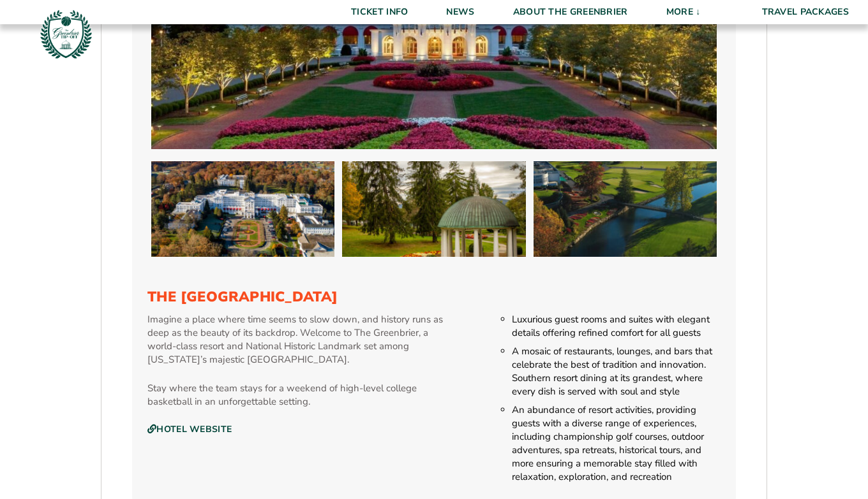  Describe the element at coordinates (66, 34) in the screenshot. I see `img: Greenbrier Tip-Off` at that location.